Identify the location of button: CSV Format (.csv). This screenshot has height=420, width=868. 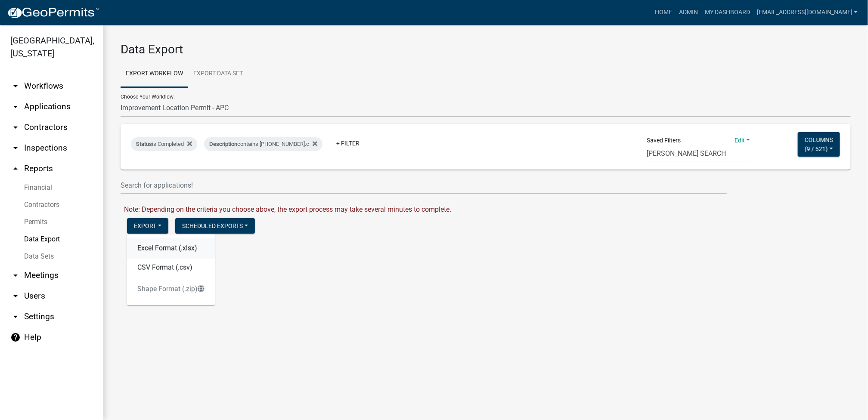
(171, 269).